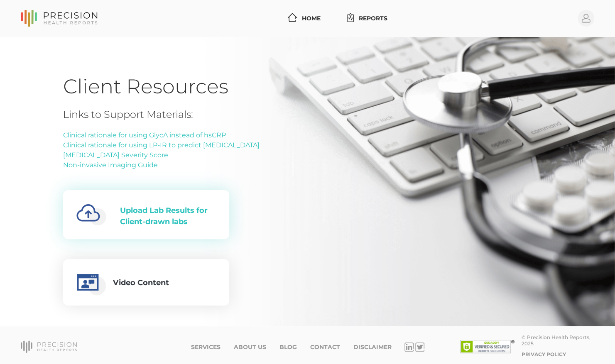  I want to click on a: Home, so click(304, 18).